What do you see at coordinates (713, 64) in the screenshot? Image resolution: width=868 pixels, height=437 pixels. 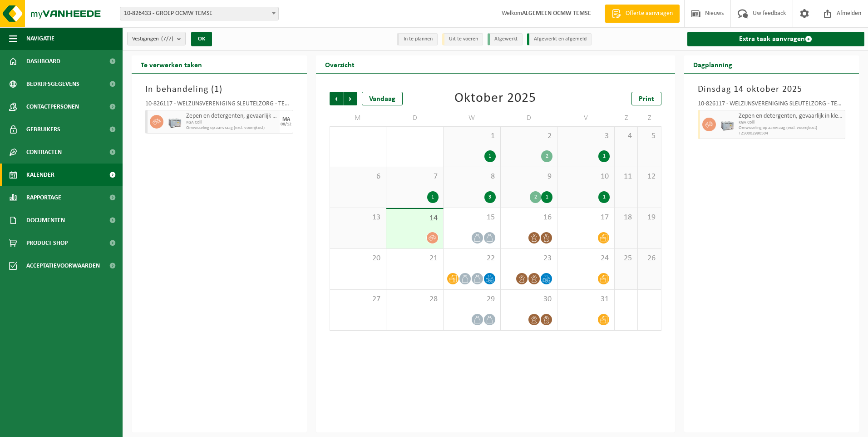 I see `h2: Dagplanning` at bounding box center [713, 64].